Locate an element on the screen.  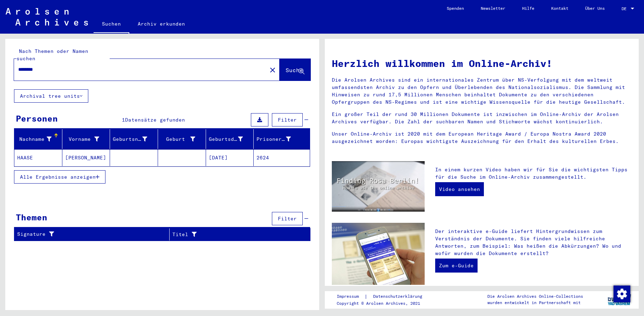
p: Ein großer Teil der rund 30 Millionen Dokumente ist inzwischen im Online-Archiv der Arolsen Archi... is located at coordinates (482, 118).